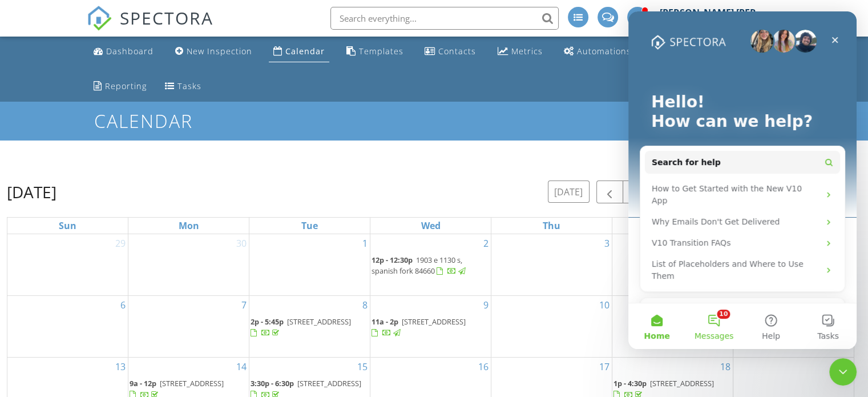 The height and width of the screenshot is (397, 868). Describe the element at coordinates (598, 51) in the screenshot. I see `a: Automations (Advanced)` at that location.